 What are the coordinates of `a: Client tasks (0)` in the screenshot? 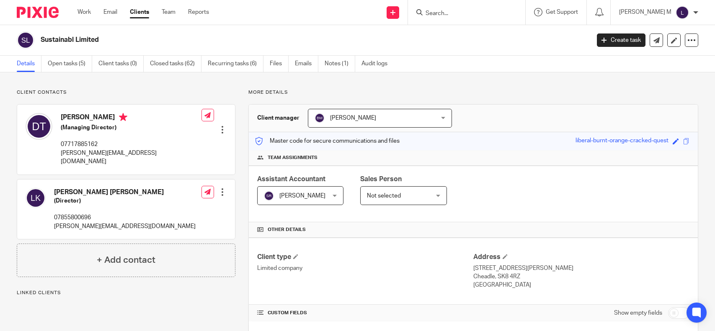 It's located at (121, 64).